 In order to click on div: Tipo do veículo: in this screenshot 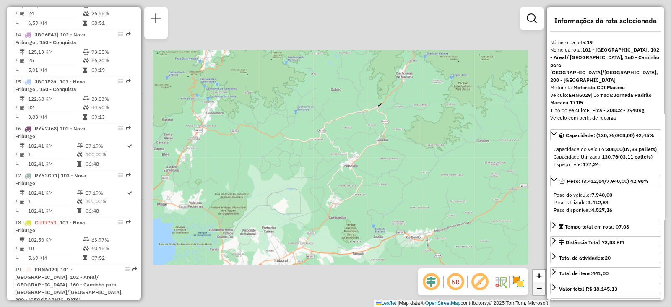, I will do `click(606, 110)`.